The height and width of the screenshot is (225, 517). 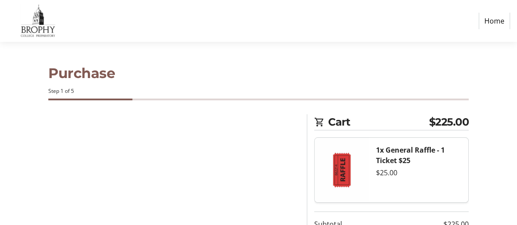 I want to click on img: General Raffle - 1 Ticket $25, so click(x=342, y=170).